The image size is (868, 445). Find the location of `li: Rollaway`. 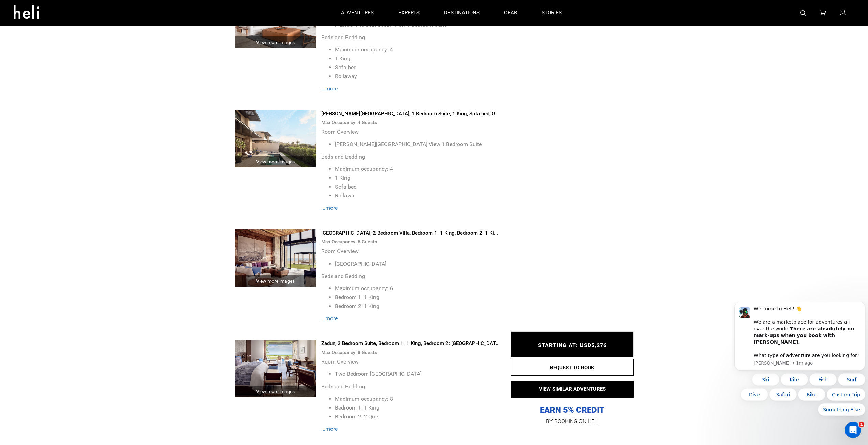

li: Rollaway is located at coordinates (418, 76).